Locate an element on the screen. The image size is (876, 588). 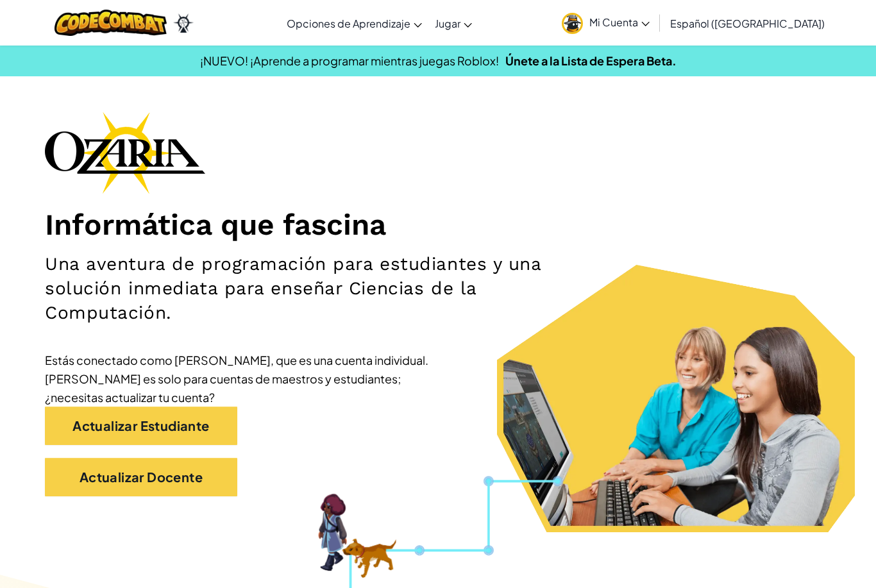
a: Únete a la Lista de Espera Beta. is located at coordinates (591, 60).